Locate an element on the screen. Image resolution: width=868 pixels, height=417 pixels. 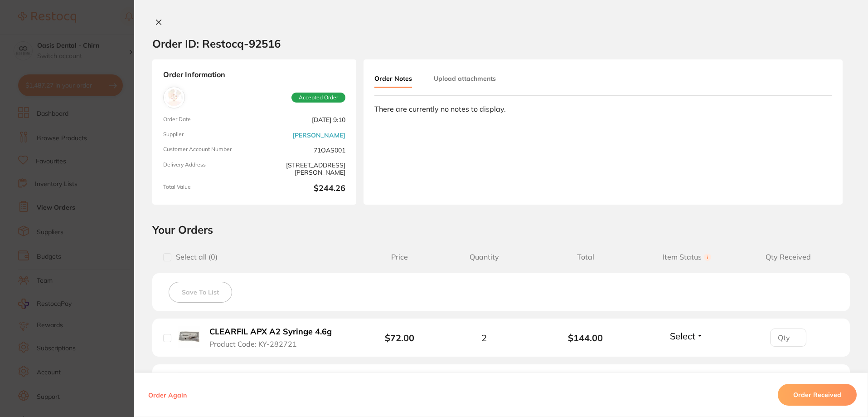
span: Product Code: KY-282721 is located at coordinates (253, 344).